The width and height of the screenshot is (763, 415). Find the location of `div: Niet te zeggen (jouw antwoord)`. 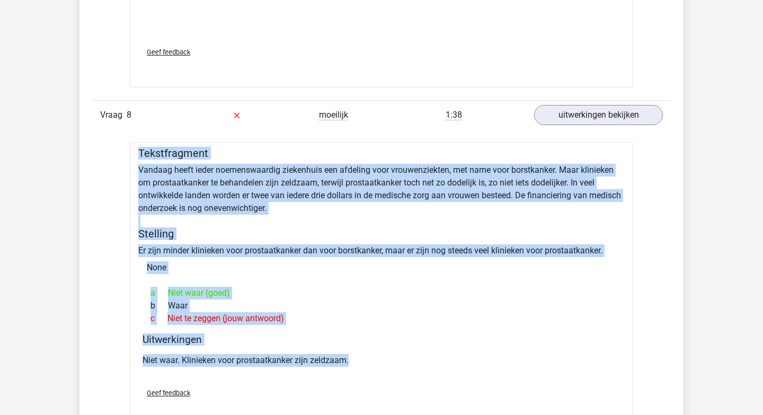

div: Niet te zeggen (jouw antwoord) is located at coordinates (382, 319).